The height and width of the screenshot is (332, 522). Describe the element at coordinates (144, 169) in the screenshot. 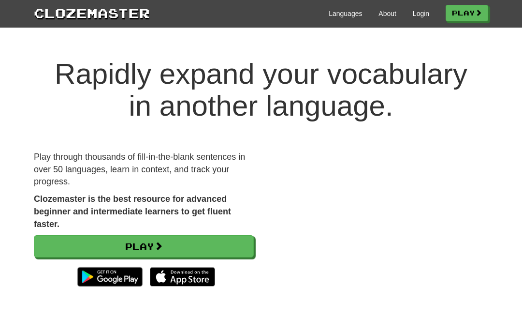

I see `p: Play through thousands of fill-in-the-blank sentences in over 50 languages, learn in context, and...` at that location.